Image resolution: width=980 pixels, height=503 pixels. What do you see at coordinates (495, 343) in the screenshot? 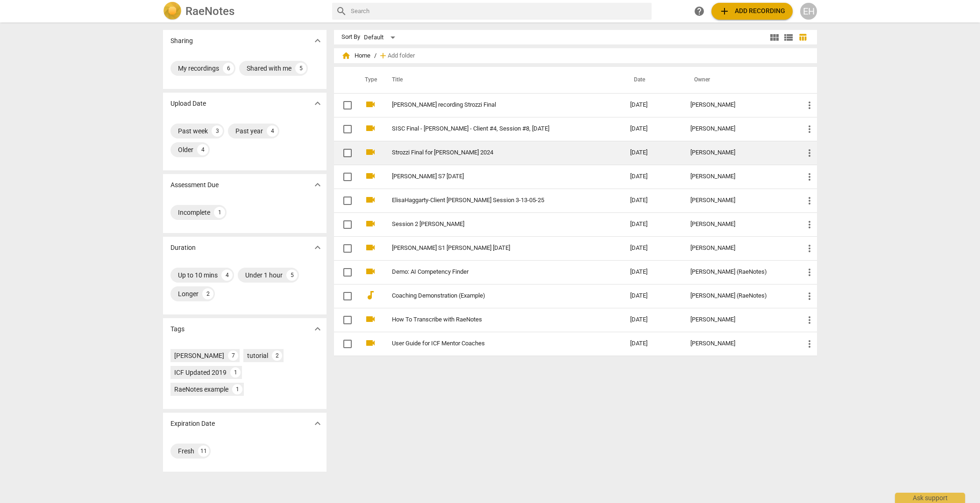
I see `a: User Guide for ICF Mentor Coaches` at bounding box center [495, 343].